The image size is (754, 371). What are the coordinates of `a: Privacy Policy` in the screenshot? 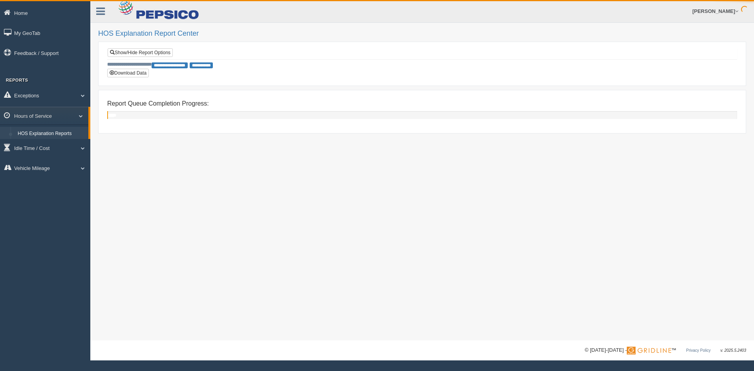 It's located at (698, 350).